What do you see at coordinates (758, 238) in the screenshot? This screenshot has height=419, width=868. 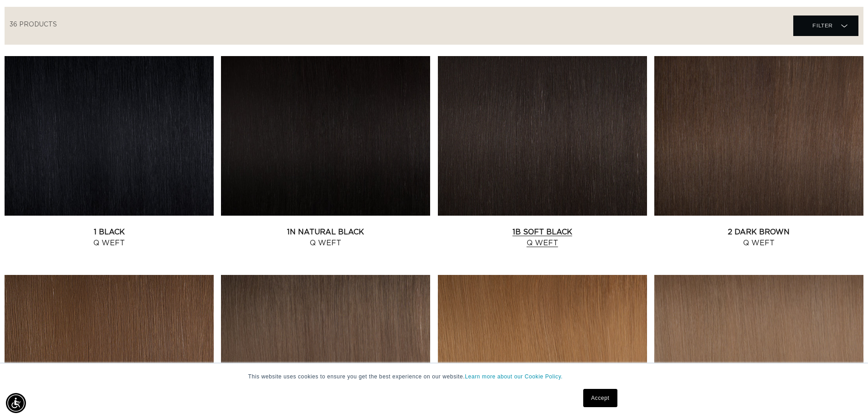 I see `a: 2 Dark Brown Q Weft` at bounding box center [758, 238].